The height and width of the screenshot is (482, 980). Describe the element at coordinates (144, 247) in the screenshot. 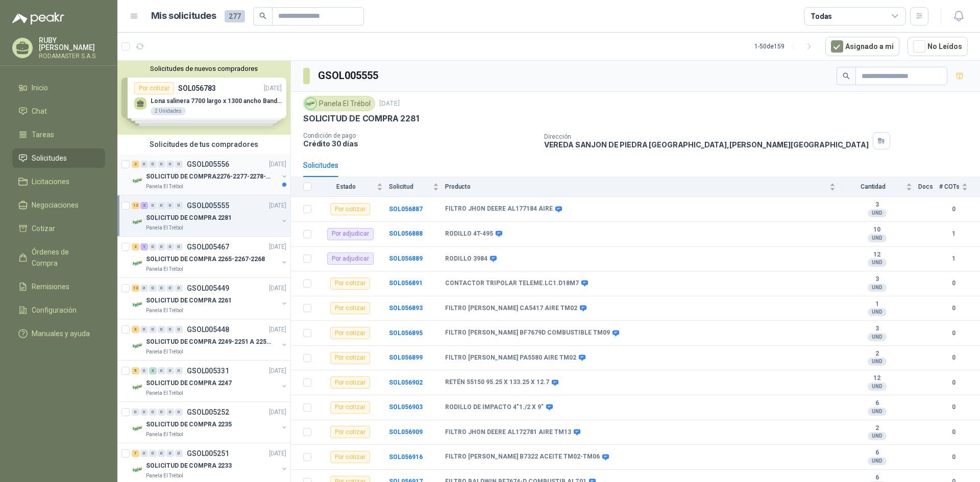

I see `div: 1` at that location.